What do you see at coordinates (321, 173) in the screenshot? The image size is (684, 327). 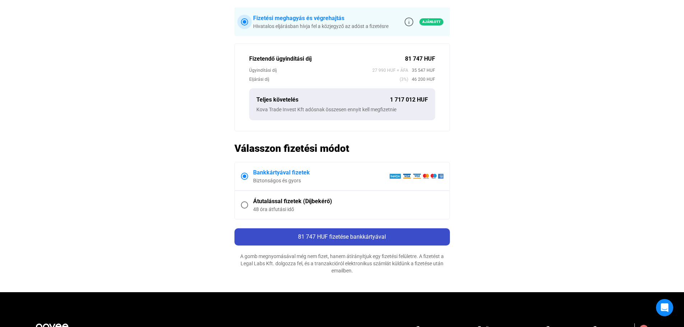 I see `div: Bankkártyával fizetek` at bounding box center [321, 173].